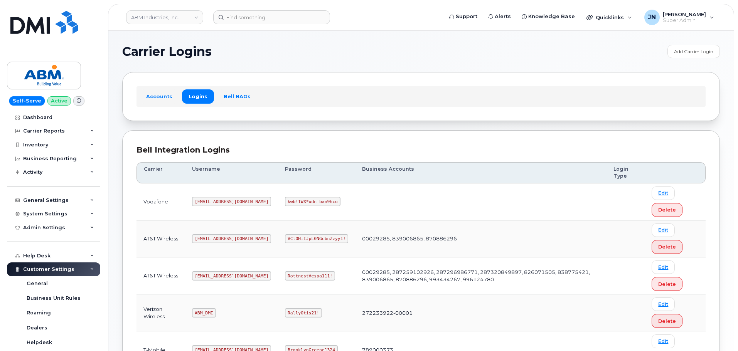 The height and width of the screenshot is (351, 738). What do you see at coordinates (303, 313) in the screenshot?
I see `code: RallyOtis21!` at bounding box center [303, 313].